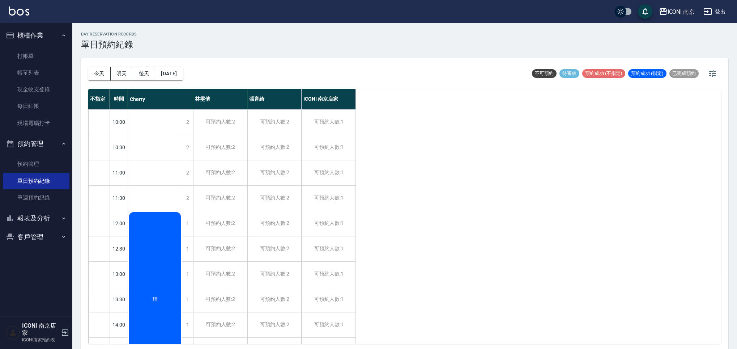 The image size is (737, 349). I want to click on button: 明天, so click(122, 73).